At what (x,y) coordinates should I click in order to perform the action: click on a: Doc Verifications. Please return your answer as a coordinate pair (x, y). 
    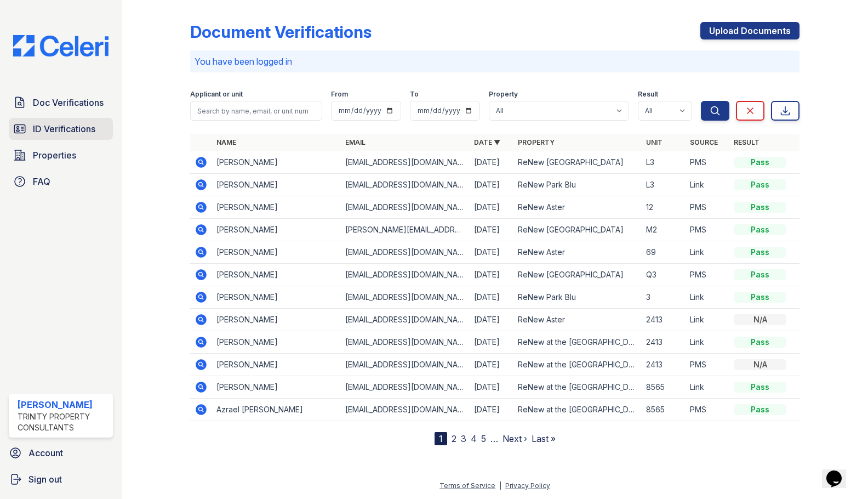
    Looking at the image, I should click on (61, 103).